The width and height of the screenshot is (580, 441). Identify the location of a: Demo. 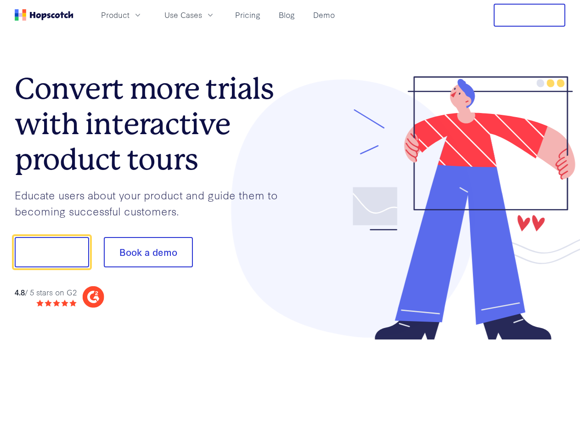
(324, 15).